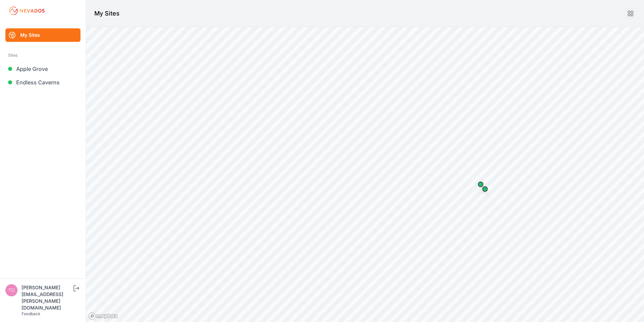 This screenshot has width=644, height=322. I want to click on a: Apple Grove, so click(43, 69).